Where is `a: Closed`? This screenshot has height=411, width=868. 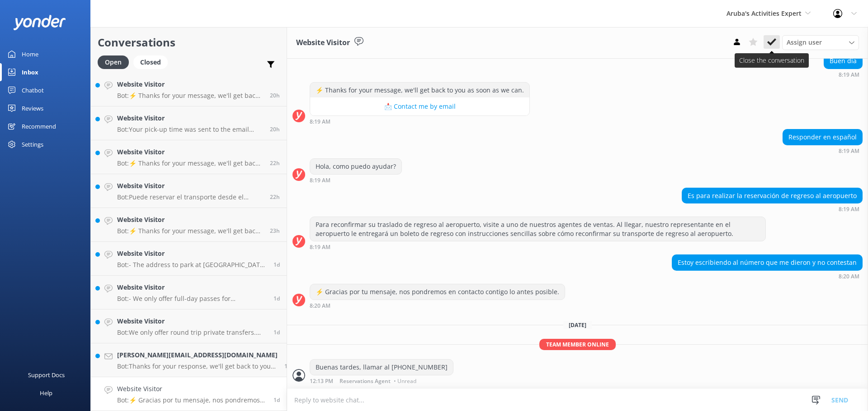 a: Closed is located at coordinates (153, 62).